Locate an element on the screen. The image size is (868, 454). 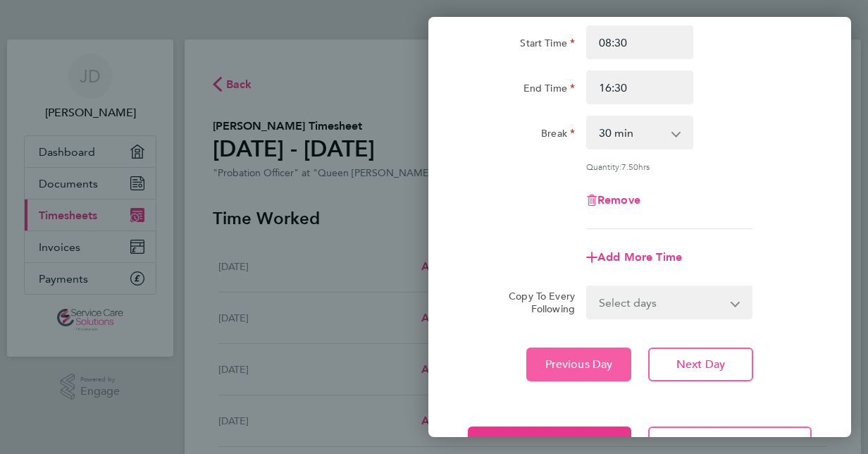
span: Save Timesheet is located at coordinates (549, 444).